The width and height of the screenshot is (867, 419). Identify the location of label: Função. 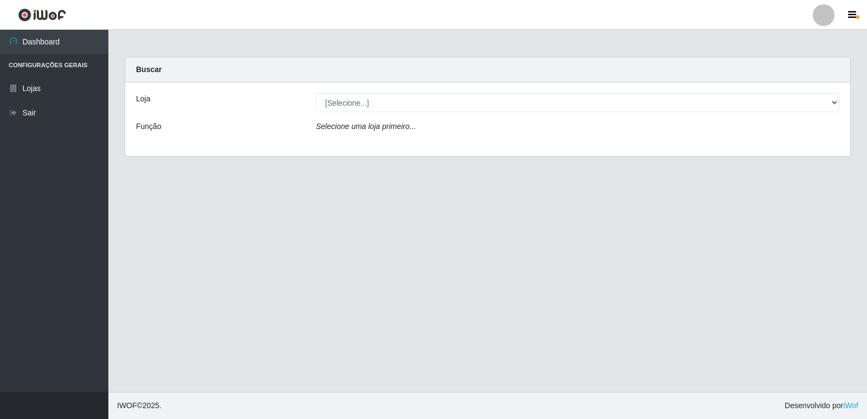
(148, 126).